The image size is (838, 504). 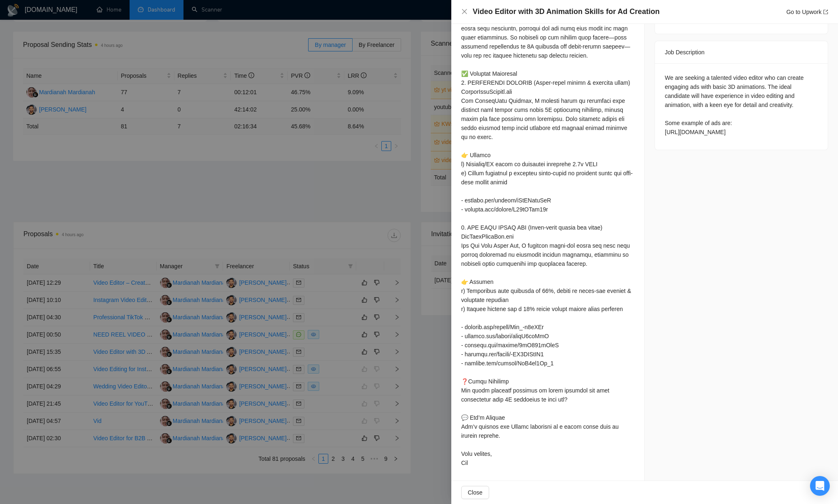 I want to click on span: Close, so click(x=475, y=493).